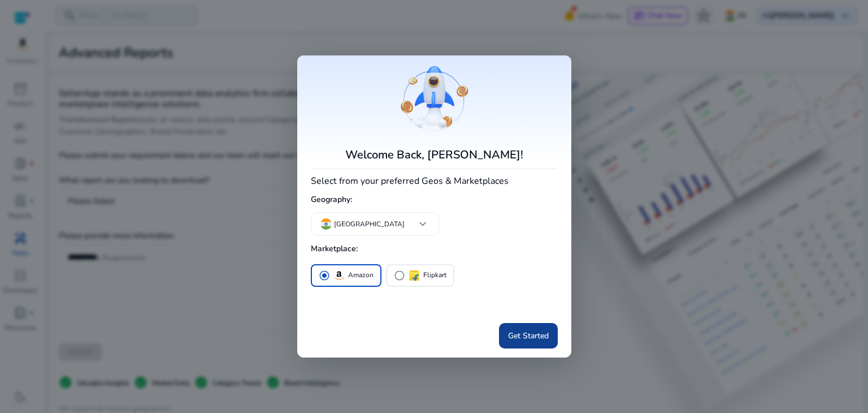 The width and height of the screenshot is (868, 413). I want to click on button: Get Started, so click(528, 336).